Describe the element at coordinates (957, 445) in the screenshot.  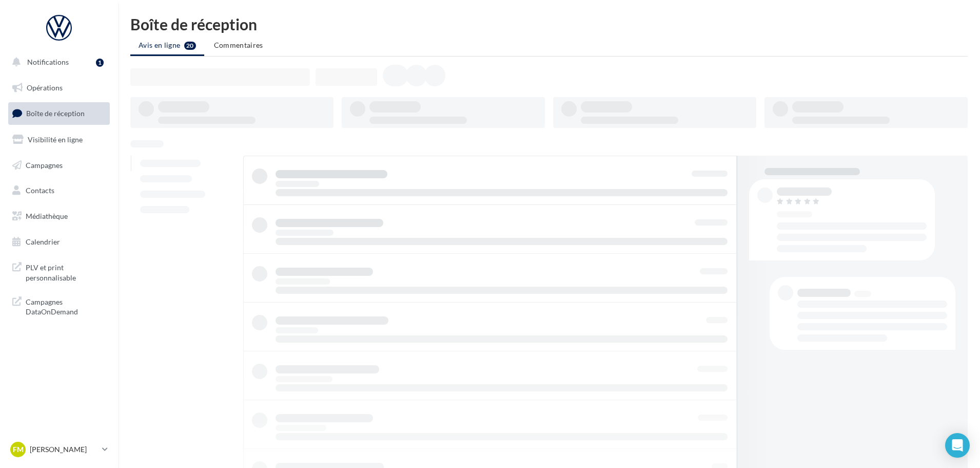
I see `div: Open Intercom Messenger` at that location.